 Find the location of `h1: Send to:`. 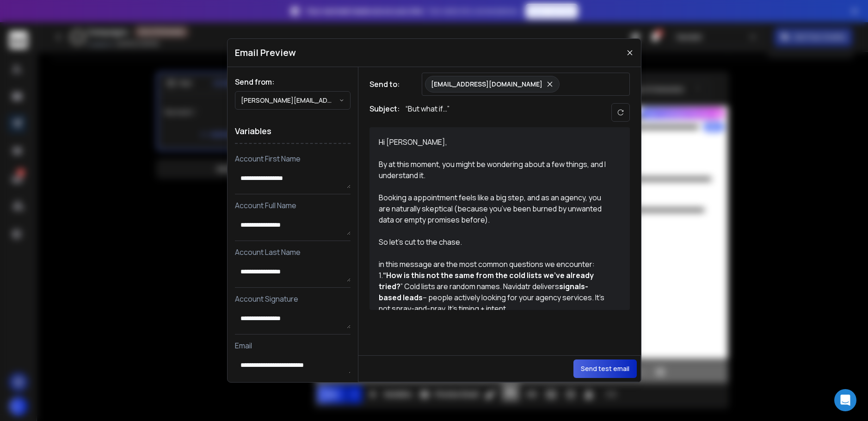

h1: Send to: is located at coordinates (388, 84).